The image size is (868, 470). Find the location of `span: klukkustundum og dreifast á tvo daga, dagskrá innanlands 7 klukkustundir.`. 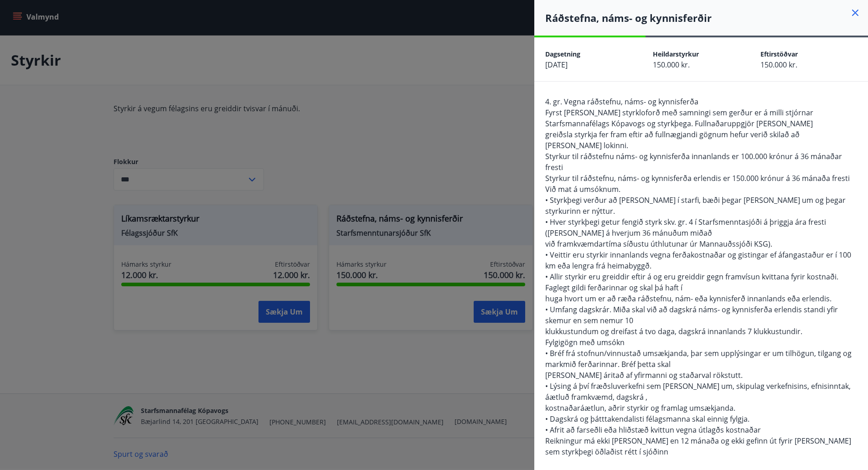

span: klukkustundum og dreifast á tvo daga, dagskrá innanlands 7 klukkustundir. is located at coordinates (674, 332).